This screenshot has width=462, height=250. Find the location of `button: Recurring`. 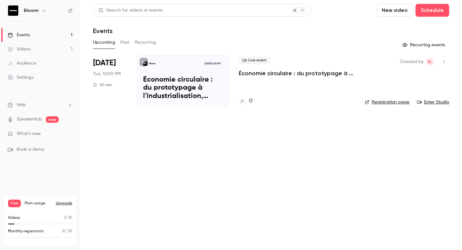

button: Recurring is located at coordinates (145, 42).